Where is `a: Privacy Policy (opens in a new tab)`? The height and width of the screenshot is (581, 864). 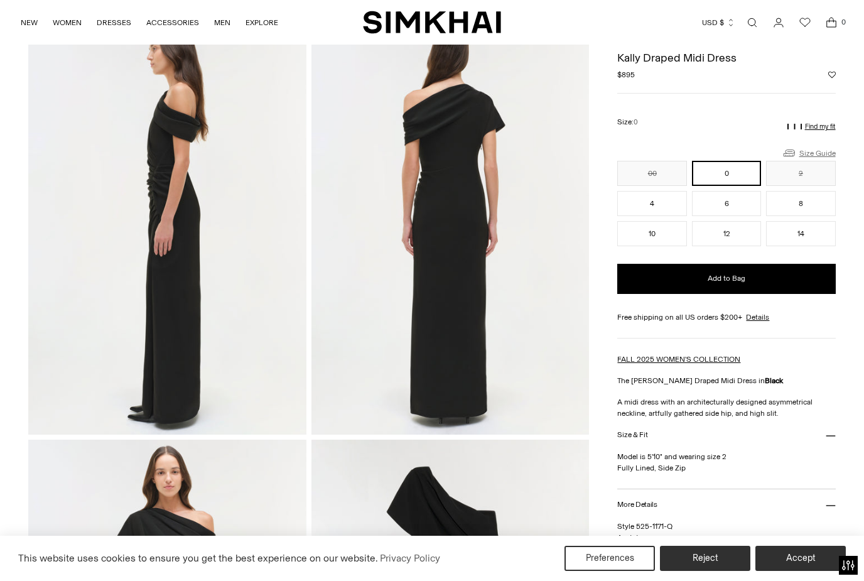
a: Privacy Policy (opens in a new tab) is located at coordinates (410, 558).